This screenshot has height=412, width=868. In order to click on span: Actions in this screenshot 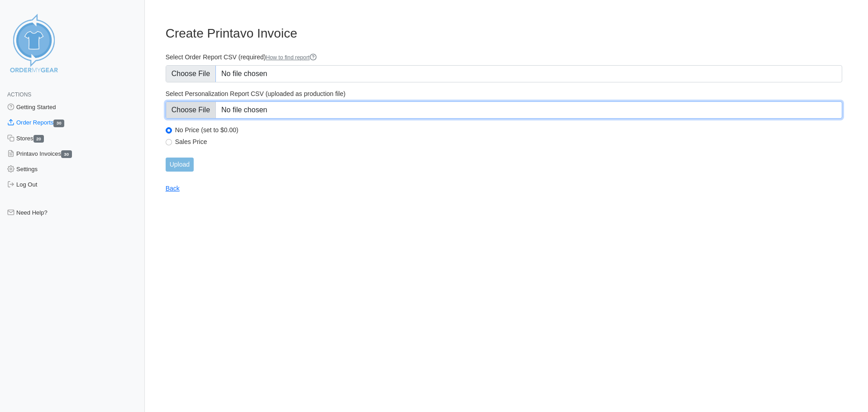, I will do `click(19, 95)`.